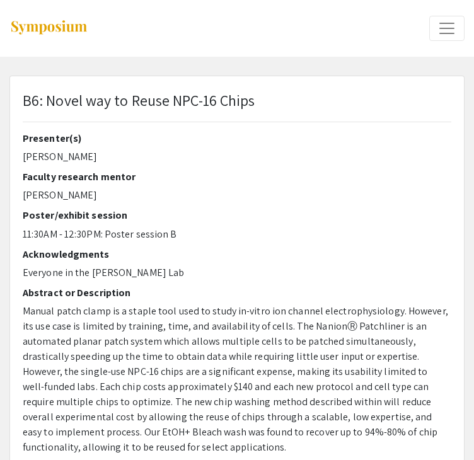  Describe the element at coordinates (237, 380) in the screenshot. I see `p: Manual patch clamp is a staple tool used to study in-vitro ion channel electrophysiology. However...` at that location.